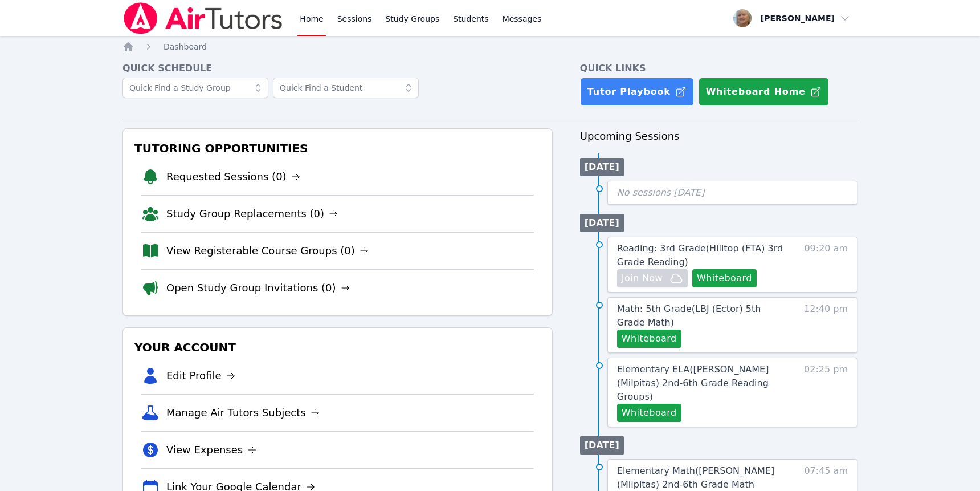  Describe the element at coordinates (718, 69) in the screenshot. I see `h4: Quick Links` at that location.